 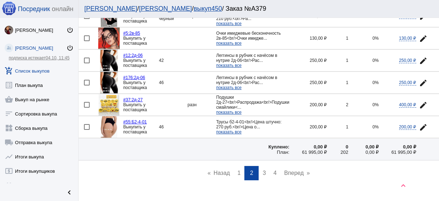 I want to click on mat-icon: keyboard_arrow_up, so click(x=404, y=186).